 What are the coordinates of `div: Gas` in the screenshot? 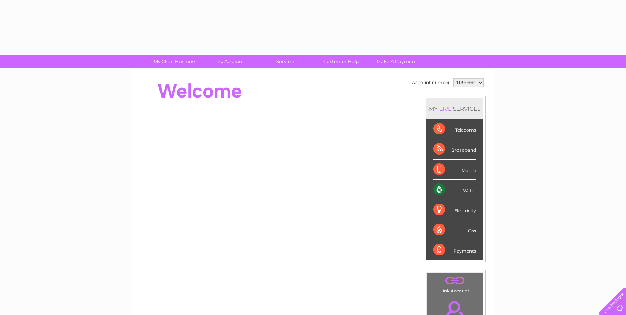 It's located at (455, 230).